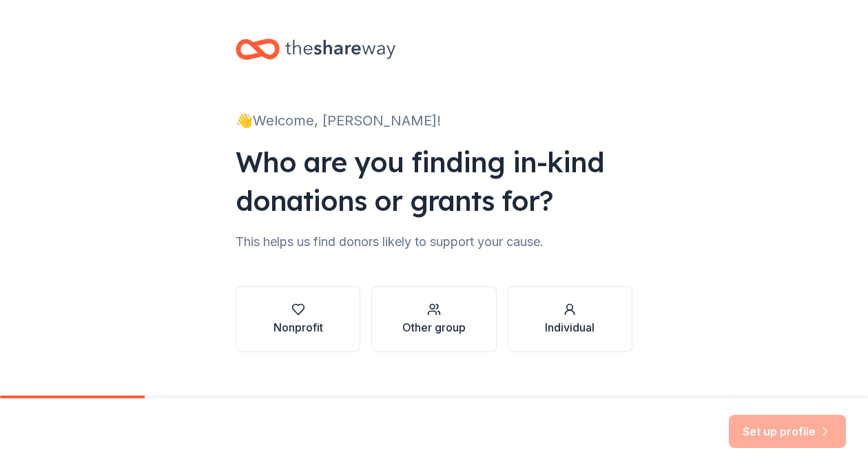 The image size is (868, 470). What do you see at coordinates (434, 181) in the screenshot?
I see `div: Who are you finding in-kind donations or grants for?` at bounding box center [434, 181].